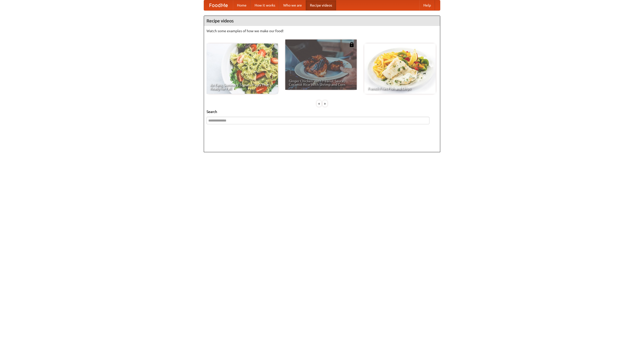 This screenshot has width=644, height=356. Describe the element at coordinates (427, 5) in the screenshot. I see `a: Help` at that location.